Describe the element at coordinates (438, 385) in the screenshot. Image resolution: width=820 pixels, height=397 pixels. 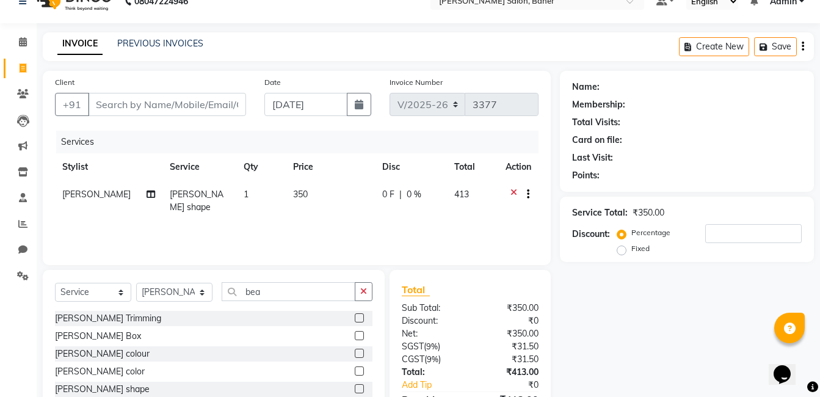
I see `a: Add Tip` at that location.